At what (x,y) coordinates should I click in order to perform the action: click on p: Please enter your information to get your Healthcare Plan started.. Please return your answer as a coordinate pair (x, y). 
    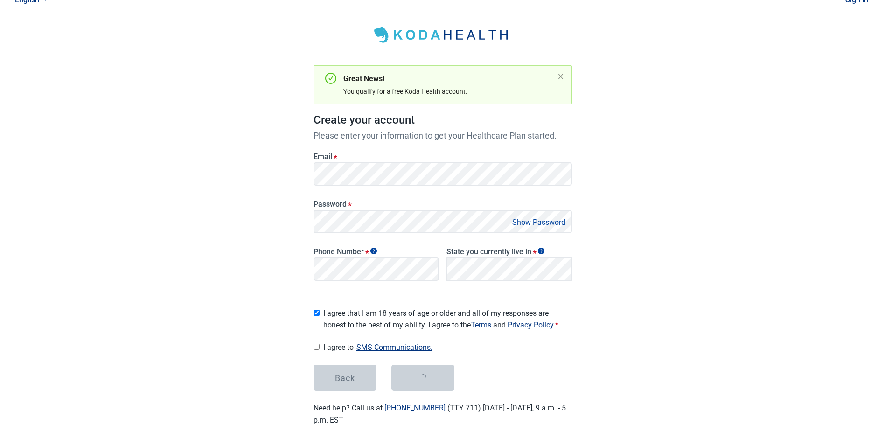
    Looking at the image, I should click on (443, 135).